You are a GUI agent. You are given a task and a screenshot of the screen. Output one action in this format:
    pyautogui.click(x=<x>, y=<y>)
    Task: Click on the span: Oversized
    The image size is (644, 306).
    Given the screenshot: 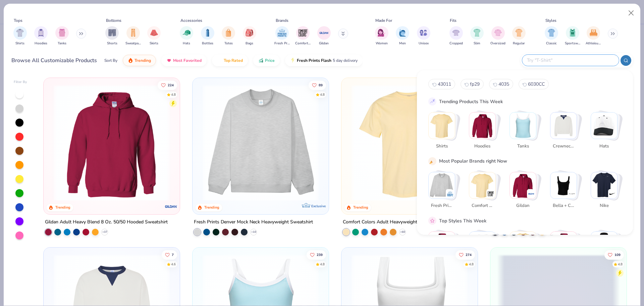 What is the action you would take?
    pyautogui.click(x=498, y=43)
    